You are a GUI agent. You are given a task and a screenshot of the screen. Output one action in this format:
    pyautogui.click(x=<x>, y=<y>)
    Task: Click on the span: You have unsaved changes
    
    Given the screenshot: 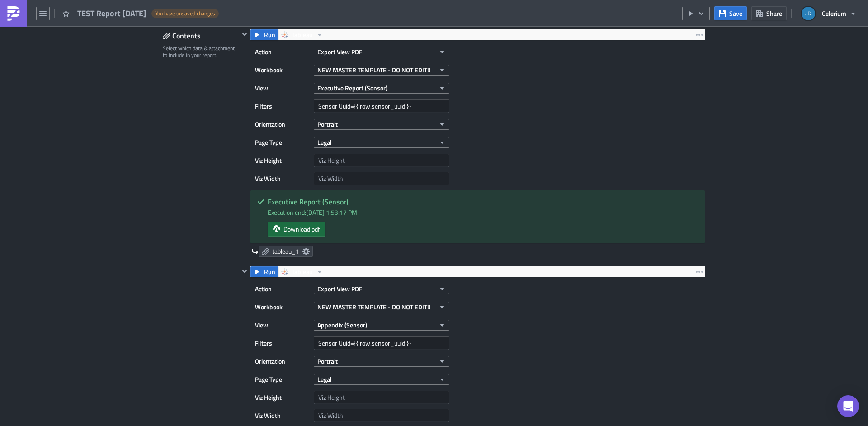 What is the action you would take?
    pyautogui.click(x=184, y=14)
    